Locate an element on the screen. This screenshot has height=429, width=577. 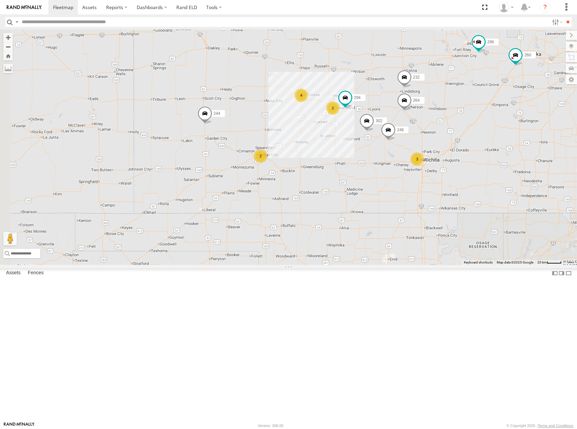
span: 260 is located at coordinates (527, 55).